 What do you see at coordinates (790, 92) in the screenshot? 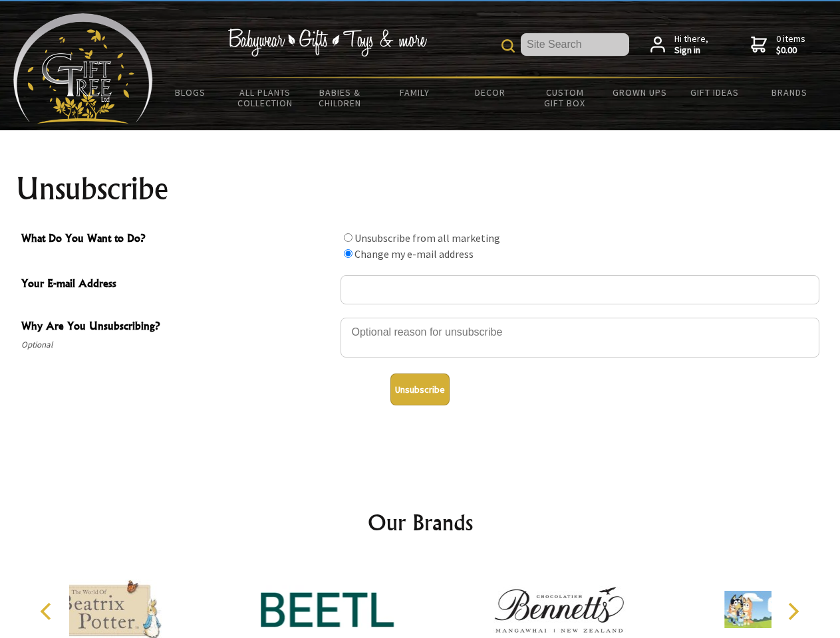
I see `a: Brands` at bounding box center [790, 92].